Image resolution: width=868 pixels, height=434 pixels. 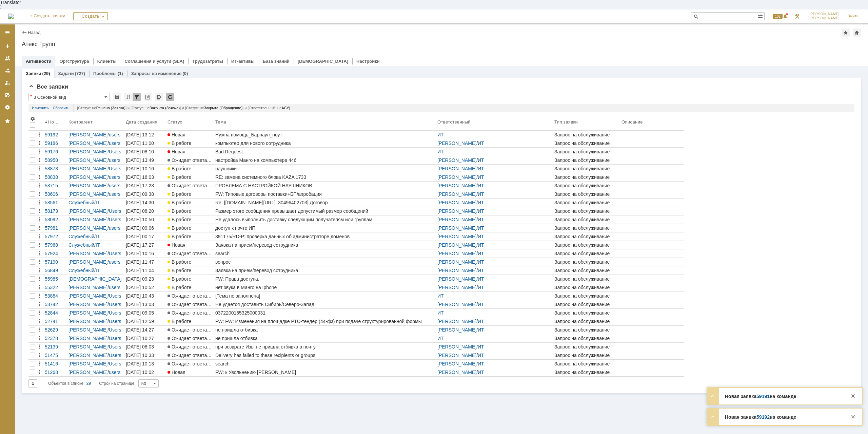 I want to click on div: Нужна помощь_Барнаул_ноут, so click(x=325, y=135).